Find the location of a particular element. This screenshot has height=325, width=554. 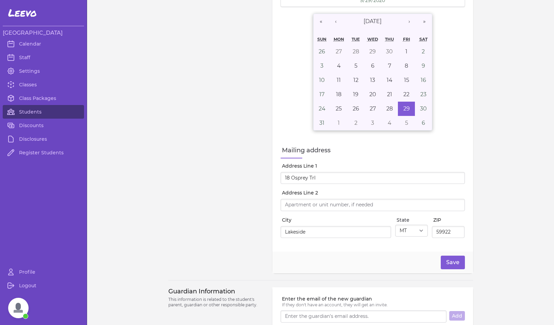

abbr: Sunday is located at coordinates (321, 39).